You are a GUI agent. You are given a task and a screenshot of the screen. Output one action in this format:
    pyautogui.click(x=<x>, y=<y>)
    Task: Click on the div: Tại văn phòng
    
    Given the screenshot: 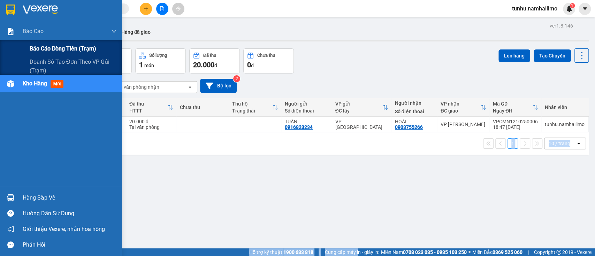 What is the action you would take?
    pyautogui.click(x=151, y=127)
    